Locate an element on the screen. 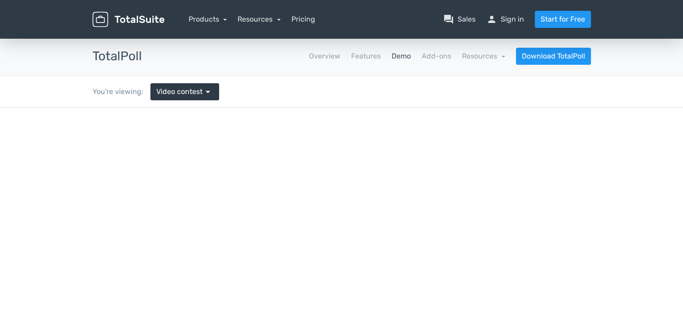  a: Add-ons is located at coordinates (437, 56).